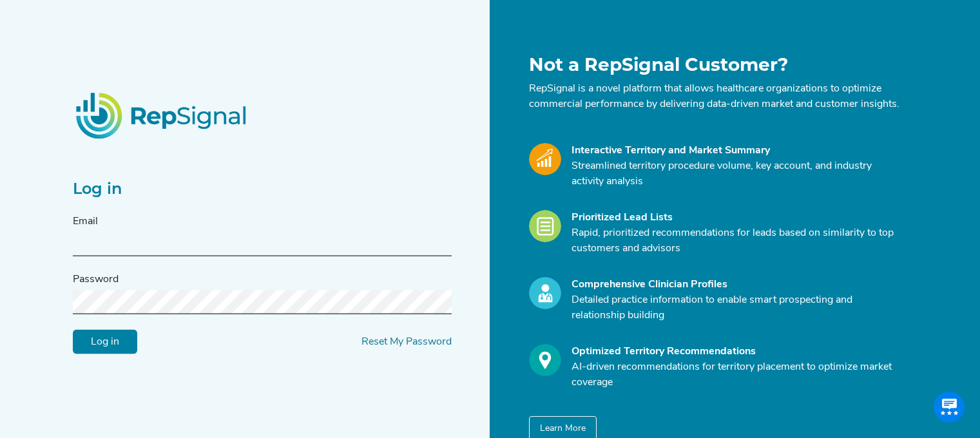  Describe the element at coordinates (736, 151) in the screenshot. I see `div: Interactive Territory and Market Summary` at that location.